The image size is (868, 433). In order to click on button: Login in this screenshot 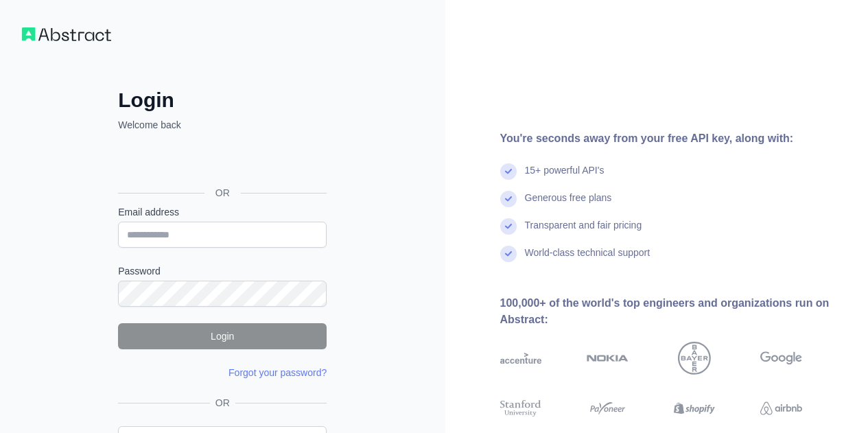, I will do `click(222, 336)`.